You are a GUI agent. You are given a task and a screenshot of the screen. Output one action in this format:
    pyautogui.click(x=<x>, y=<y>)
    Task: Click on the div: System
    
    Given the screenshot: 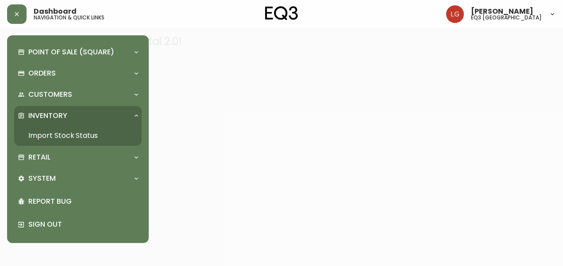 What is the action you would take?
    pyautogui.click(x=78, y=179)
    